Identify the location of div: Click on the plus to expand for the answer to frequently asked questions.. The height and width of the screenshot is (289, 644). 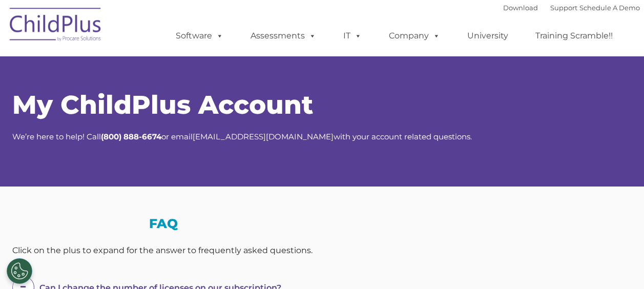
(163, 250).